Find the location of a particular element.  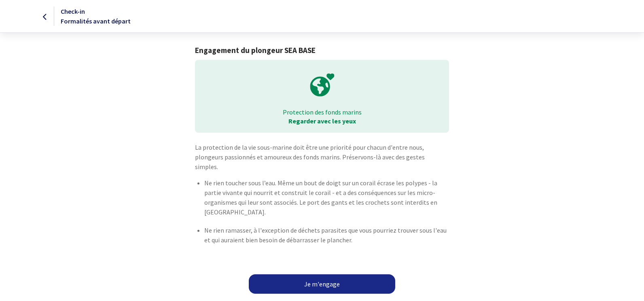

span: Check-in Formalités avant départ is located at coordinates (96, 16).